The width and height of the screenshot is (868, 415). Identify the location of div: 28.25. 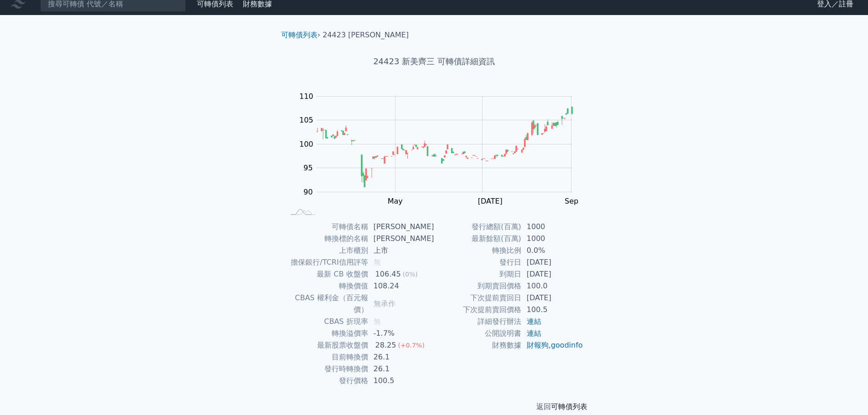
(386, 346).